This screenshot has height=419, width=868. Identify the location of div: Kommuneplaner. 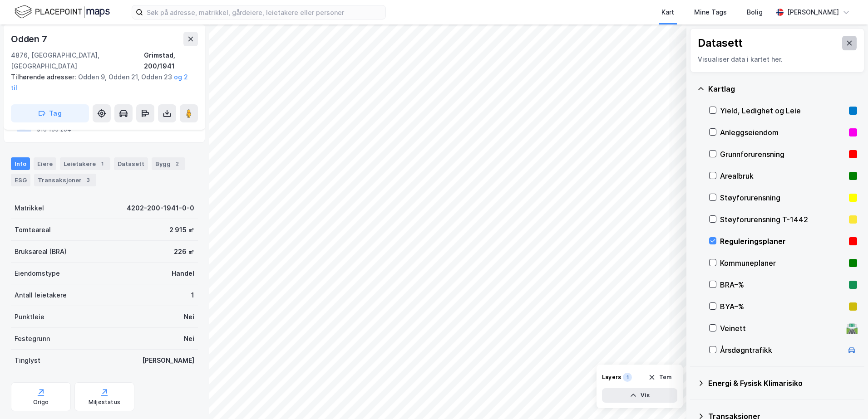
(783, 263).